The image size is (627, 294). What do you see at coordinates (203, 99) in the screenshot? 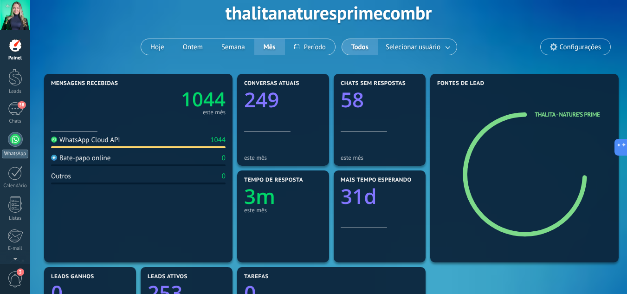
I see `text: 1044` at bounding box center [203, 99].